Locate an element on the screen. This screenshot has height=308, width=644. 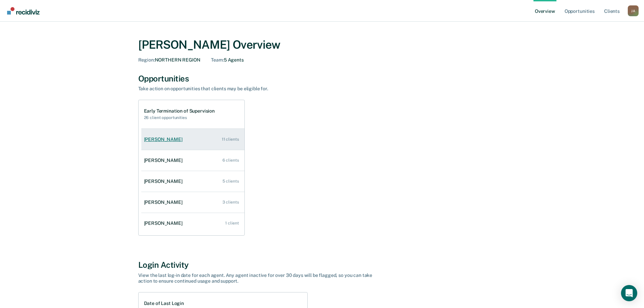
div: Take action on opportunities that clients may be eligible for. is located at coordinates (257, 89).